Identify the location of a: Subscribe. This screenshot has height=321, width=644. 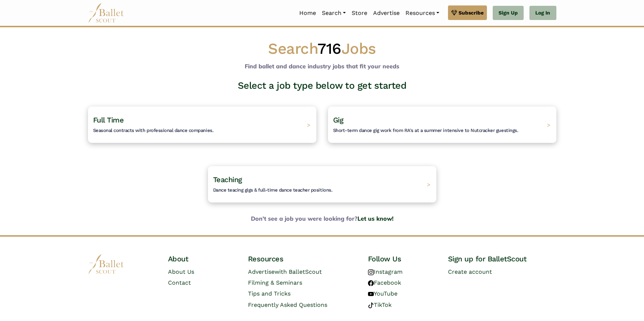
(467, 12).